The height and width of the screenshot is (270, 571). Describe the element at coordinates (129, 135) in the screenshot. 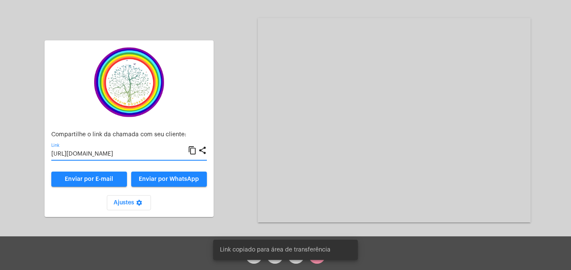

I see `p: Compartilhe o link da chamada com seu cliente:` at that location.